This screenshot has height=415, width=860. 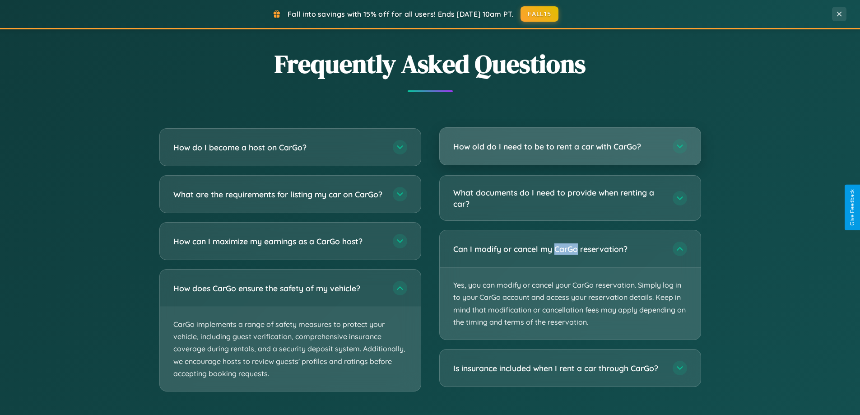 I want to click on h3: How old do I need to be to rent a car with CarGo?, so click(x=558, y=146).